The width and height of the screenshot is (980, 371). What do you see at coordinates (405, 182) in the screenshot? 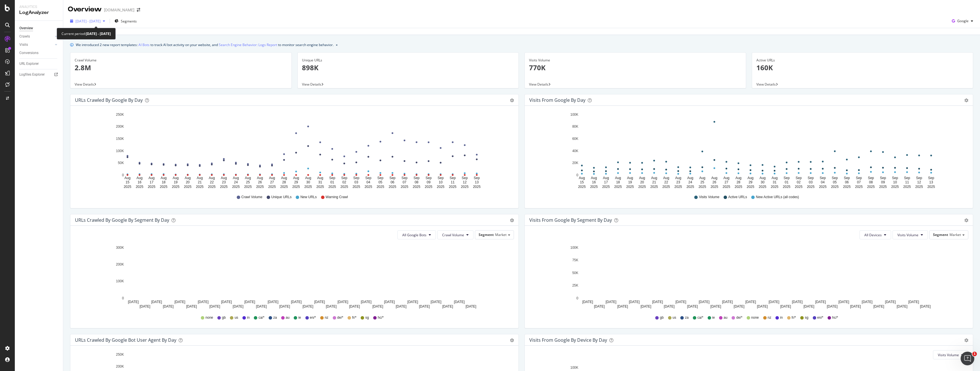
I see `text: 07` at bounding box center [405, 182].